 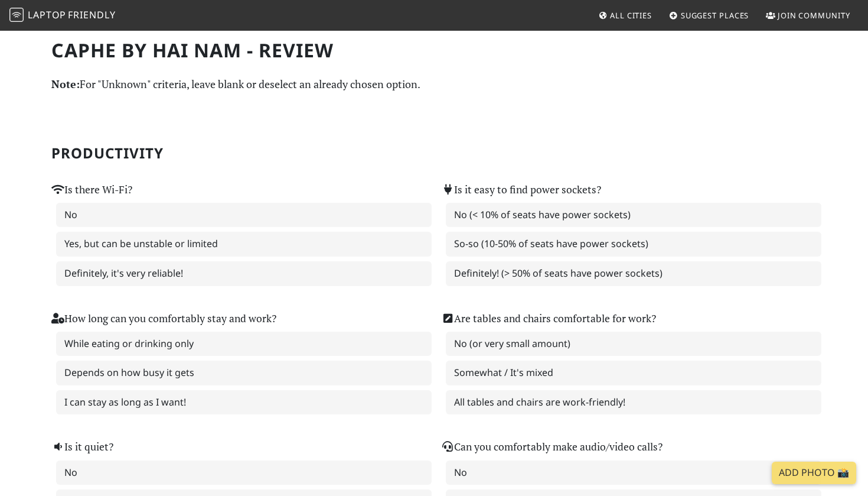 What do you see at coordinates (630, 15) in the screenshot?
I see `span: All Cities` at bounding box center [630, 15].